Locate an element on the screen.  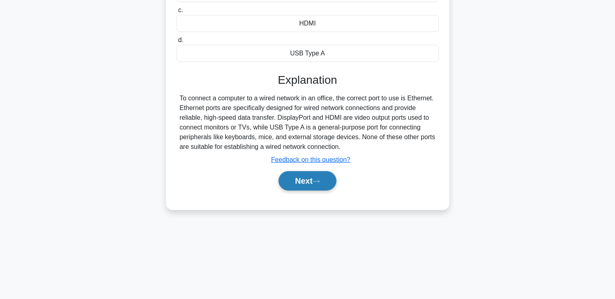
span: d. is located at coordinates (181, 40).